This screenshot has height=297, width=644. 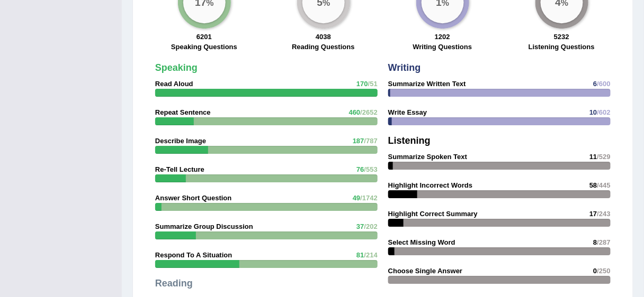 I want to click on strong: 5232, so click(x=562, y=37).